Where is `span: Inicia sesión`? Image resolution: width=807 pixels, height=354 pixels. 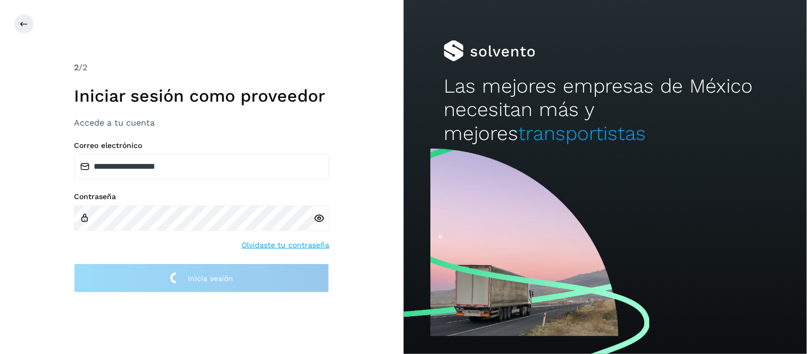 span: Inicia sesión is located at coordinates (210, 278).